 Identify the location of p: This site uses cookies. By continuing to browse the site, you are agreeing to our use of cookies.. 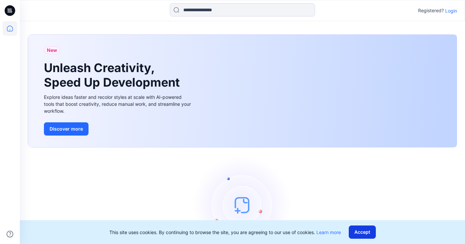
(225, 232).